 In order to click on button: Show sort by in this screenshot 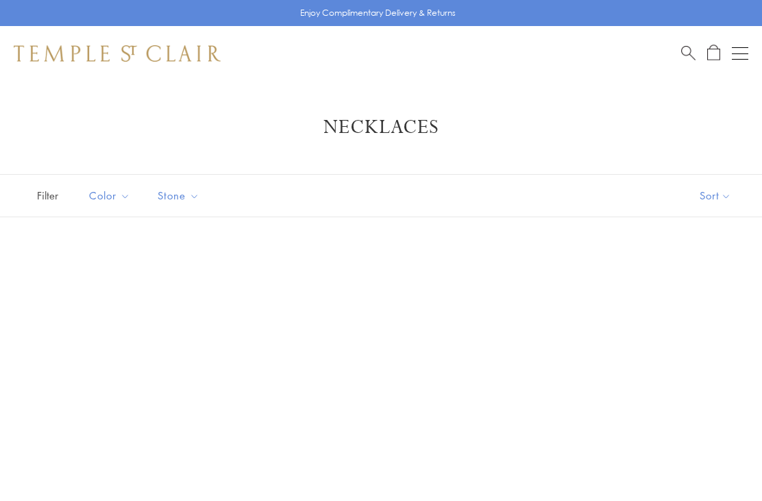, I will do `click(716, 195)`.